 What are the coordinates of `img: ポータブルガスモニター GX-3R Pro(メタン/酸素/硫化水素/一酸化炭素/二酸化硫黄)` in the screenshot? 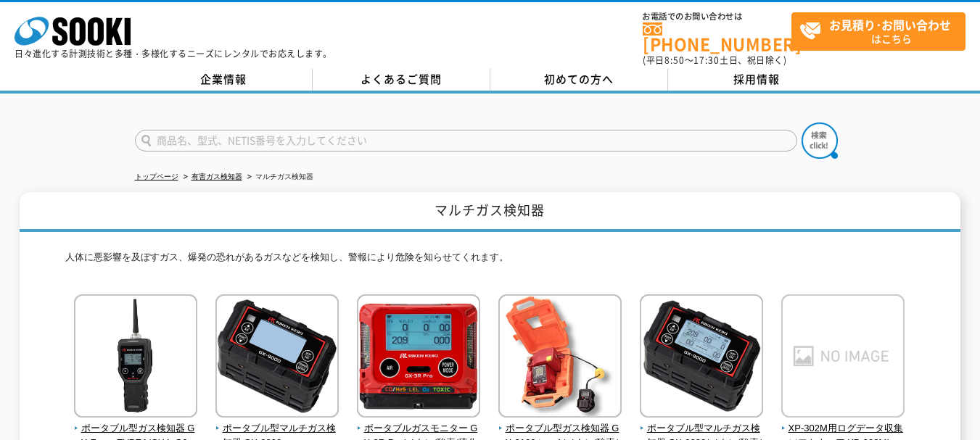 It's located at (419, 357).